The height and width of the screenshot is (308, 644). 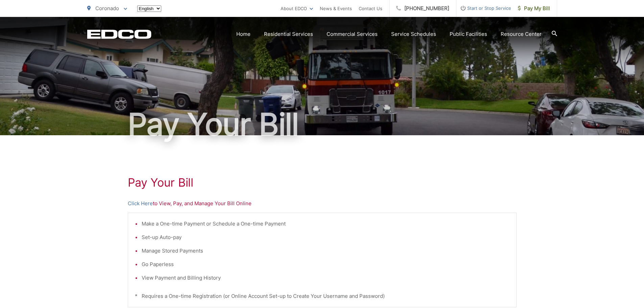 I want to click on a: Commercial Services, so click(x=352, y=34).